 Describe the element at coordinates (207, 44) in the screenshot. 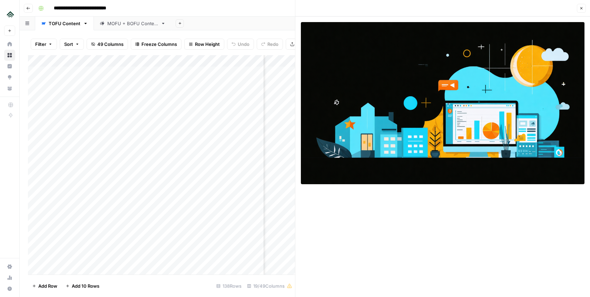

I see `span: Row Height` at that location.